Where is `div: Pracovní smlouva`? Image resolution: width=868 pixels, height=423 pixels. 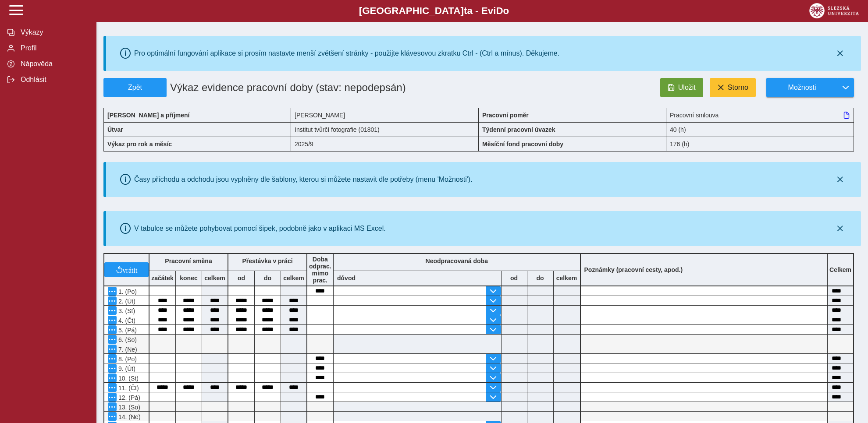 div: Pracovní smlouva is located at coordinates (760, 115).